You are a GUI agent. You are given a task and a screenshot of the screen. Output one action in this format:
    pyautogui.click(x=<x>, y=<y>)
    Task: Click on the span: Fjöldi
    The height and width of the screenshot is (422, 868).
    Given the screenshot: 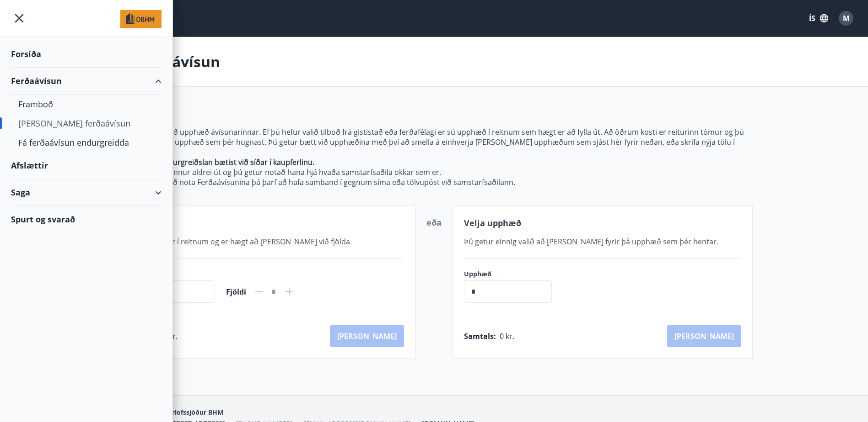 What is the action you would take?
    pyautogui.click(x=236, y=292)
    